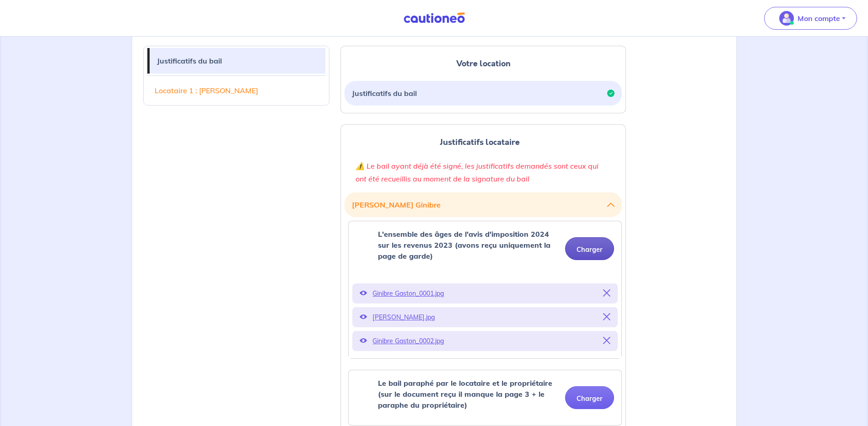 The width and height of the screenshot is (868, 426). What do you see at coordinates (480, 142) in the screenshot?
I see `span: Justificatifs locataire` at bounding box center [480, 142].